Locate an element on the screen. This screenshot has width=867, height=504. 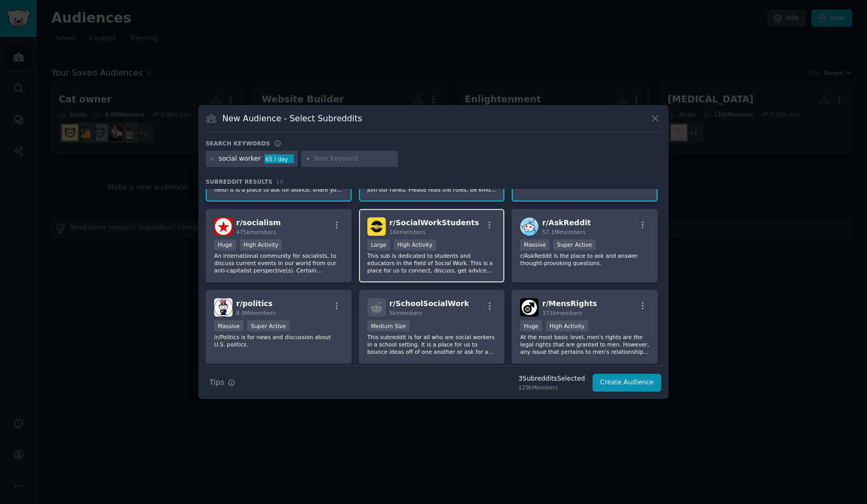
span: r/ politics is located at coordinates (254, 304).